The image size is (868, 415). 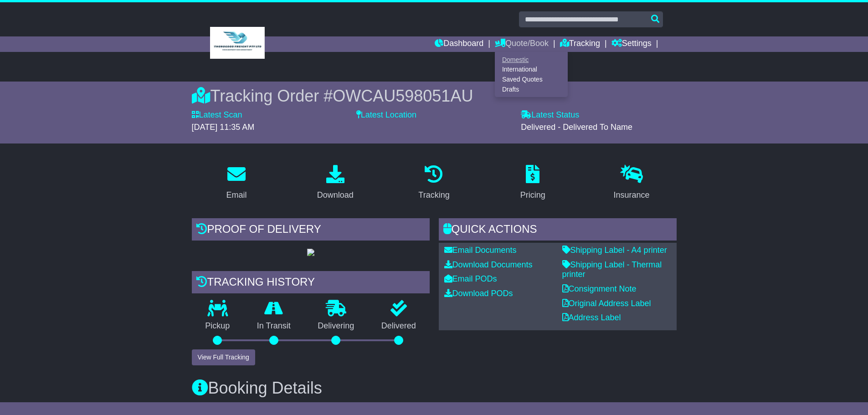 I want to click on a: Saved Quotes, so click(x=531, y=80).